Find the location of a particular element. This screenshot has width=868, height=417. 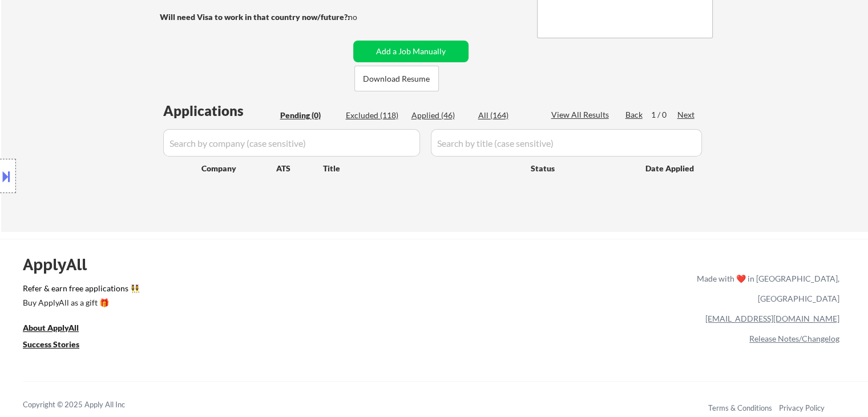

a: Terms & Conditions is located at coordinates (740, 408).